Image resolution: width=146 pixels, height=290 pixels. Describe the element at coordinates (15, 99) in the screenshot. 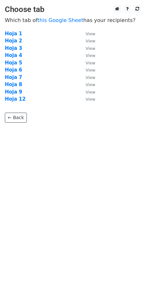

I see `strong: Hoja 12` at that location.